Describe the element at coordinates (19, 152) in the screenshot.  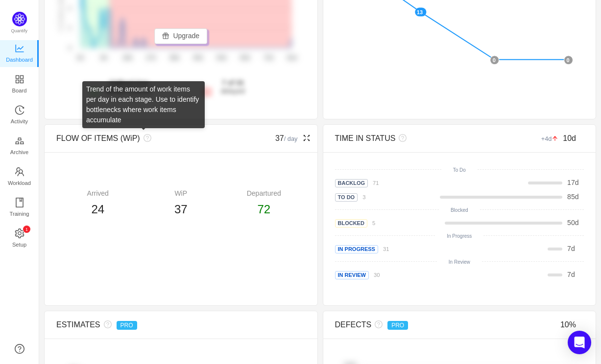
I see `span: Archive` at that location.